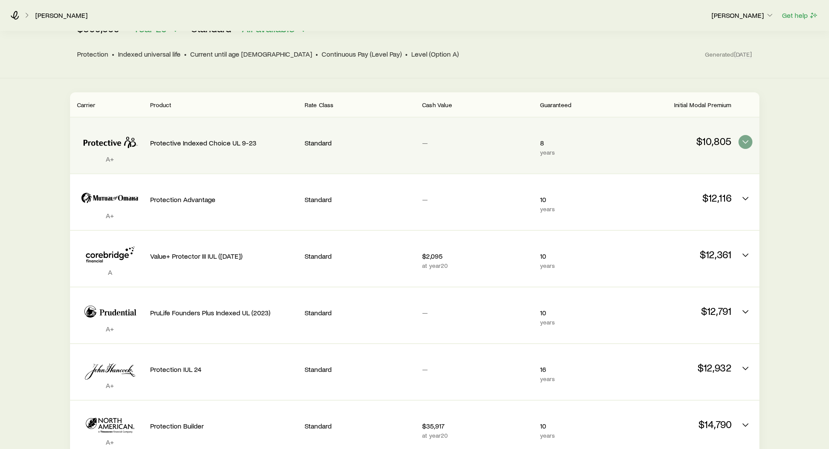  What do you see at coordinates (676, 141) in the screenshot?
I see `p: $10,805` at bounding box center [676, 141].